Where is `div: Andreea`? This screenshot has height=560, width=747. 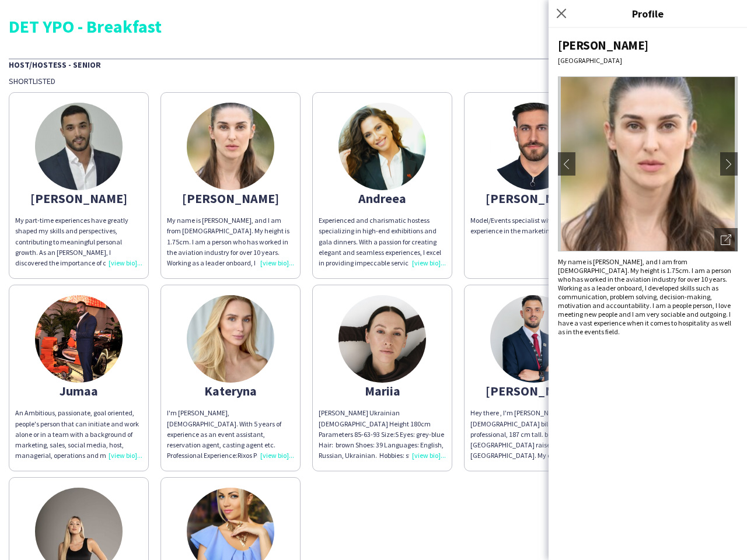 div: Andreea is located at coordinates (382, 198).